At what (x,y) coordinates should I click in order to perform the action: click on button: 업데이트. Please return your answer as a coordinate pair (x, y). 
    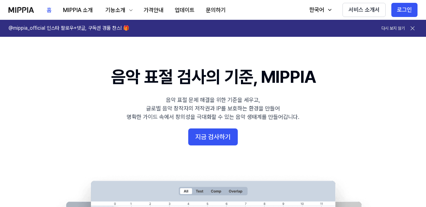
    Looking at the image, I should click on (185, 10).